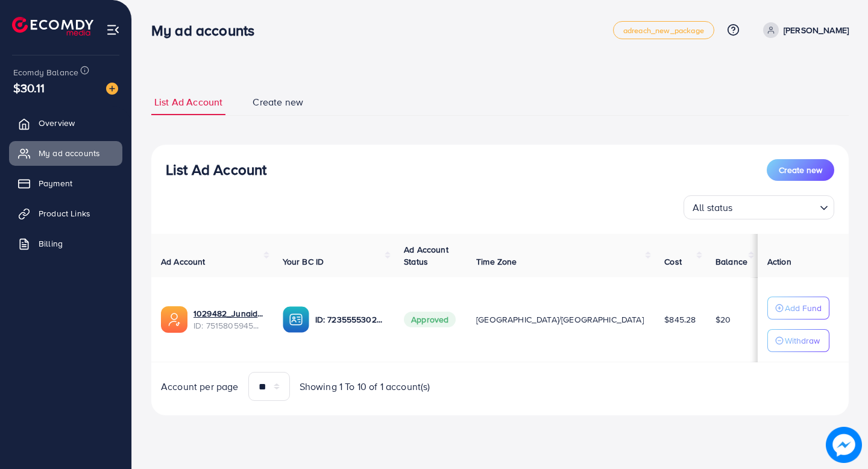 The height and width of the screenshot is (469, 868). Describe the element at coordinates (801, 170) in the screenshot. I see `button: Create new` at that location.